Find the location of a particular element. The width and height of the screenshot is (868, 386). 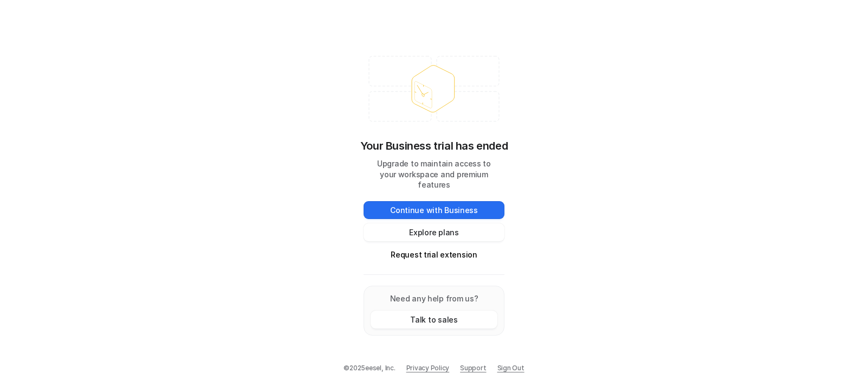

button: Explore plans is located at coordinates (434, 232).